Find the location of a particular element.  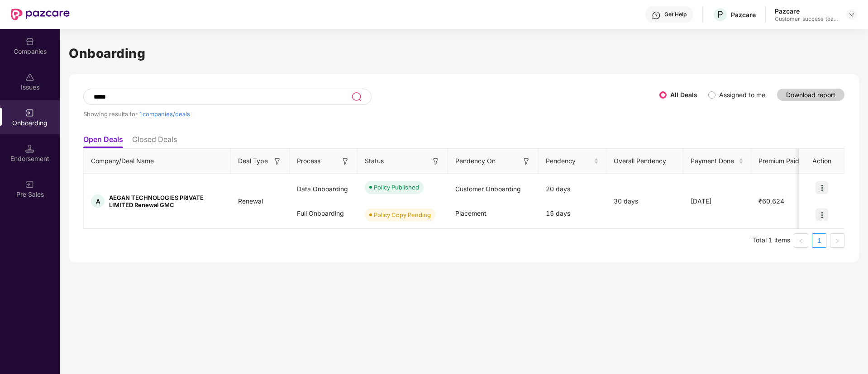

img: New Pazcare Logo is located at coordinates (40, 14).